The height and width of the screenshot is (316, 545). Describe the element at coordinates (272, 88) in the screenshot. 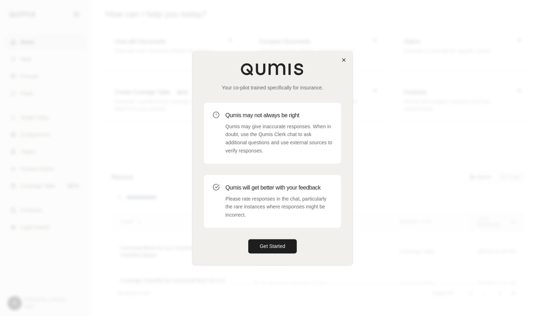

I see `p: Your co-pilot trained specifically for insurance.` at that location.